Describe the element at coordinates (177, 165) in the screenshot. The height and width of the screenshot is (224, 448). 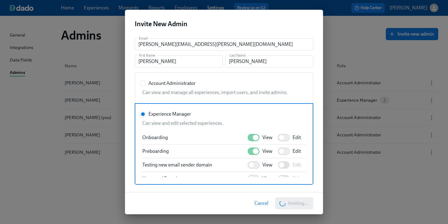
I see `p: Testing new email sender domain` at that location.